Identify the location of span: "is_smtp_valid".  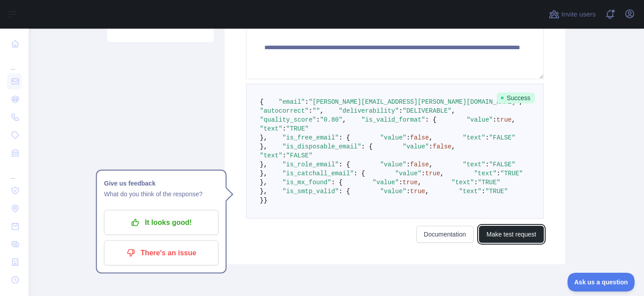
(311, 192).